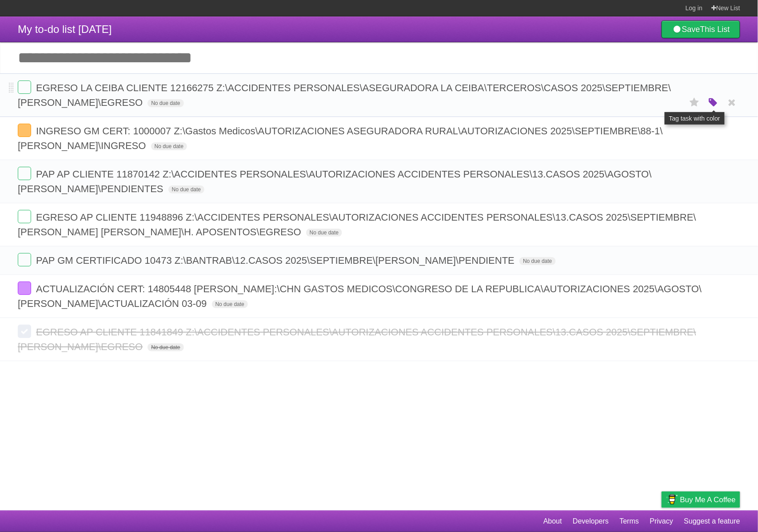 The width and height of the screenshot is (758, 532). What do you see at coordinates (591, 521) in the screenshot?
I see `a: Developers` at bounding box center [591, 521].